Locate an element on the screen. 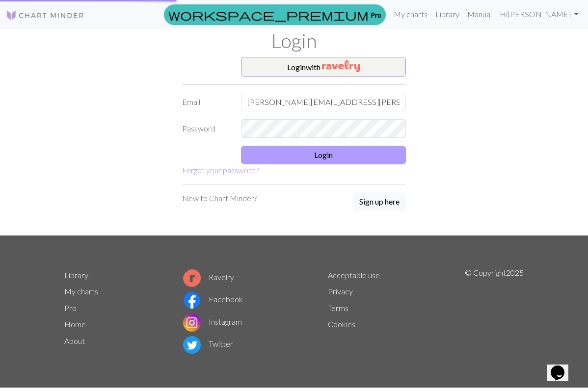  img: Ravelry is located at coordinates (340, 66).